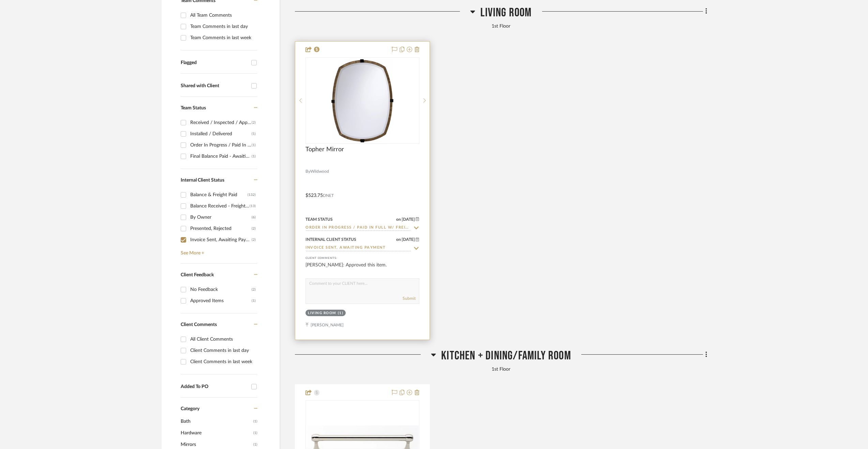 The height and width of the screenshot is (449, 868). Describe the element at coordinates (221, 229) in the screenshot. I see `div: Presented, Rejected` at that location.